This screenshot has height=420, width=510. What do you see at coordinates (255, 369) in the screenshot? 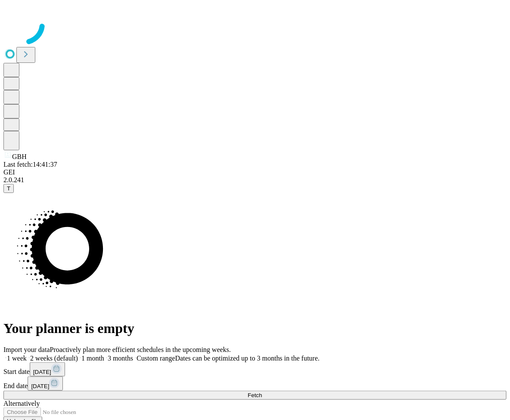
I see `div: Start date` at bounding box center [255, 369].